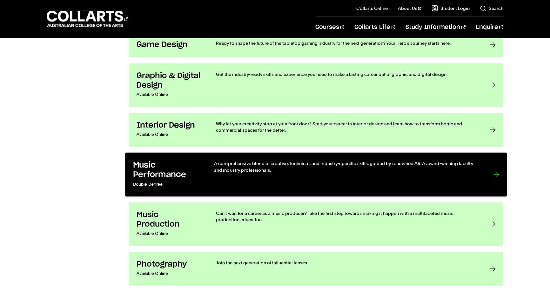 The width and height of the screenshot is (550, 291). What do you see at coordinates (316, 130) in the screenshot?
I see `a: Interior Design Available Online Why let your creativity stop at your front door? Start your care...` at bounding box center [316, 130].